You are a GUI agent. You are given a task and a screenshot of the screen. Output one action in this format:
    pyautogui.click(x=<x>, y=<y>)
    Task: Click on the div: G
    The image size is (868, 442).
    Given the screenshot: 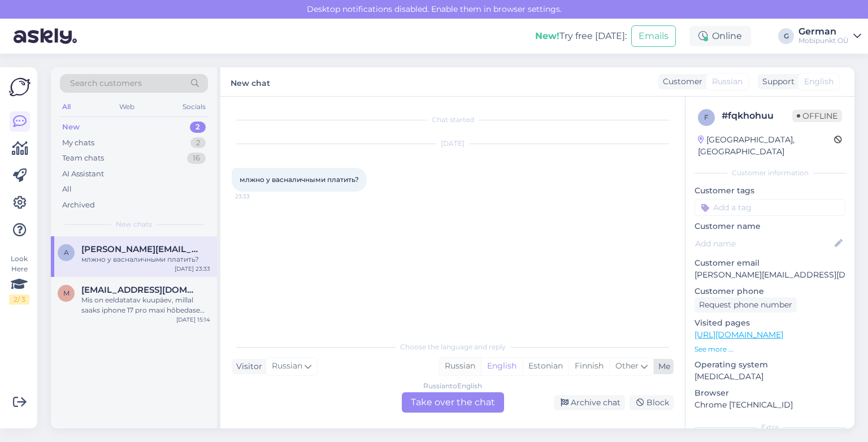 What is the action you would take?
    pyautogui.click(x=786, y=36)
    